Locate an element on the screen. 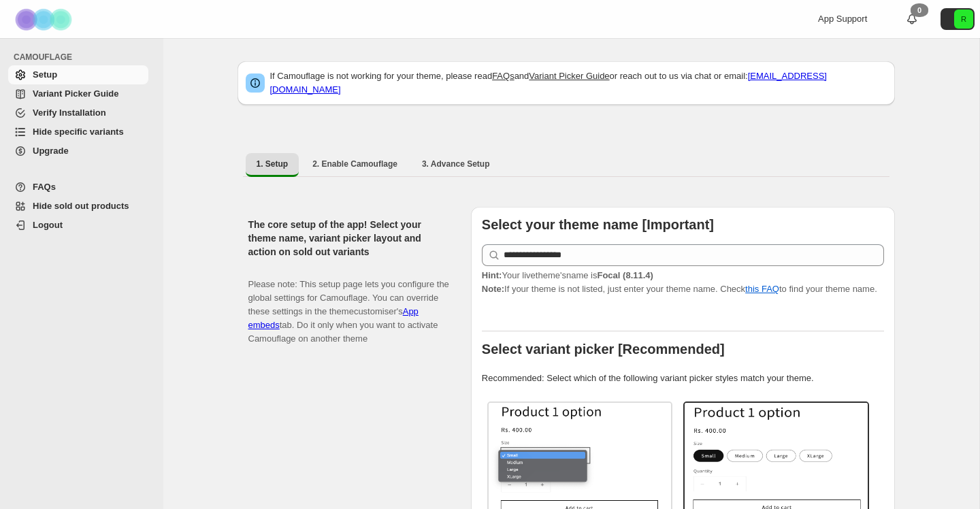 The image size is (980, 509). h2: The core setup of the app! Select your theme name, variant picker layout and action on sold out v... is located at coordinates (348, 238).